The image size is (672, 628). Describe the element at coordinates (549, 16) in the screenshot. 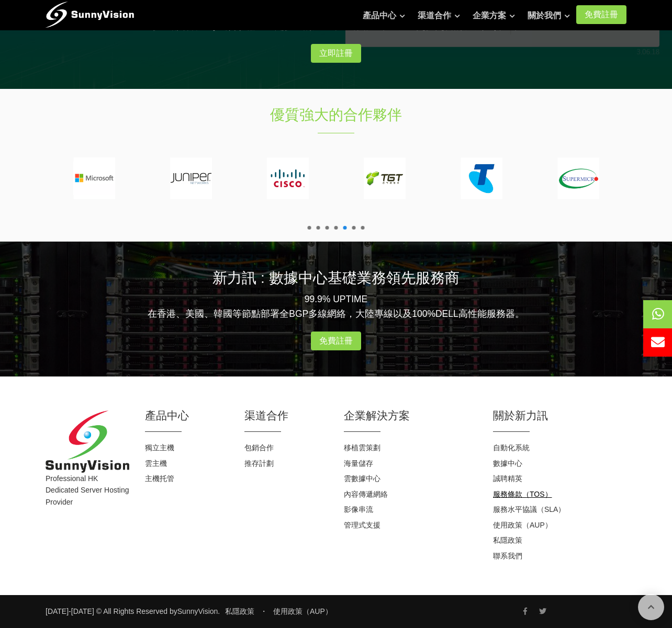

I see `a: 關於我們` at that location.